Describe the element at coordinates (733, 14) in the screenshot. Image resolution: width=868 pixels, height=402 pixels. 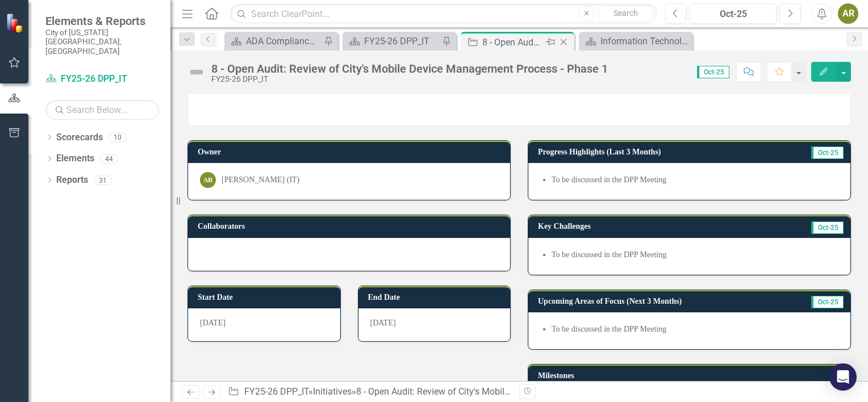
I see `div: Oct-25` at that location.